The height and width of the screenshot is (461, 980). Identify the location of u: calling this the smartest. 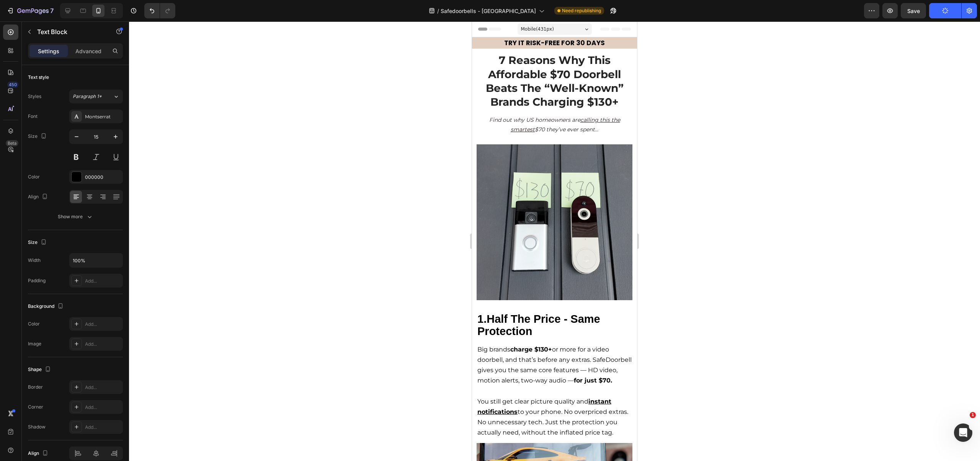
(93, 103).